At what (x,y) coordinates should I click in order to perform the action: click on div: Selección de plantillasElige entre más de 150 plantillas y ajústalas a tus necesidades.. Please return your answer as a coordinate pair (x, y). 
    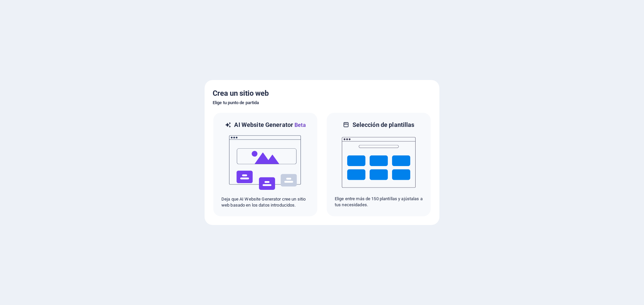
    Looking at the image, I should click on (379, 164).